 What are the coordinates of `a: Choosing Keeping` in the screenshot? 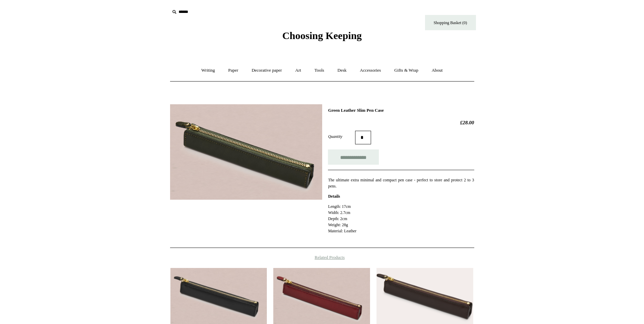 It's located at (322, 38).